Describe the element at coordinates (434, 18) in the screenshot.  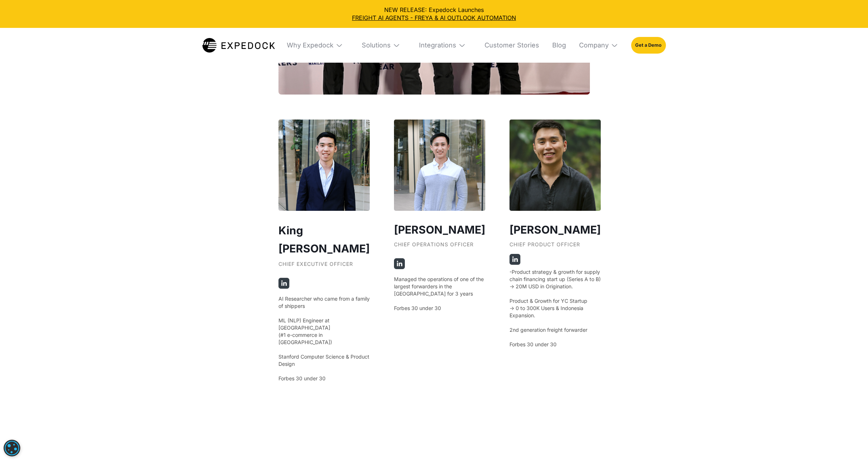
I see `a: FREIGHT AI AGENTS - FREYA & AI OUTLOOK AUTOMATION` at that location.